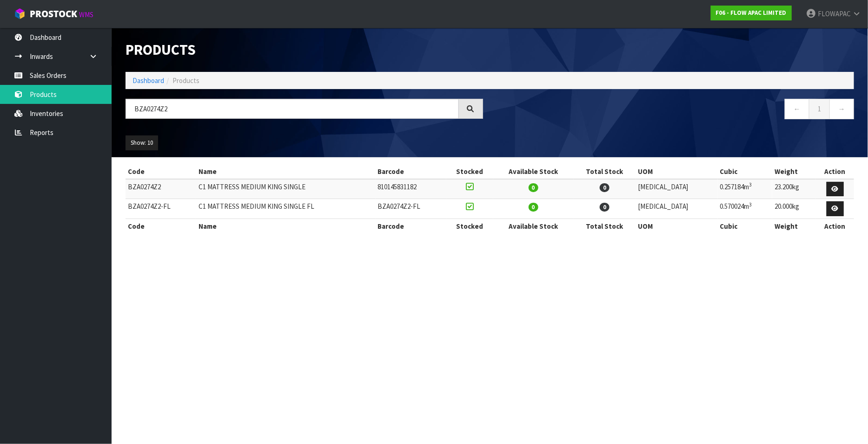 The image size is (868, 444). What do you see at coordinates (745, 209) in the screenshot?
I see `td: 0.570024m` at bounding box center [745, 209].